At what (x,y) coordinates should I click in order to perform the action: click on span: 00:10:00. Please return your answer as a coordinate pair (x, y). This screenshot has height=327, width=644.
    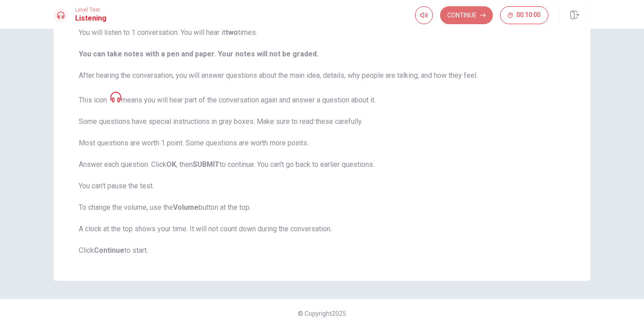
    Looking at the image, I should click on (529, 15).